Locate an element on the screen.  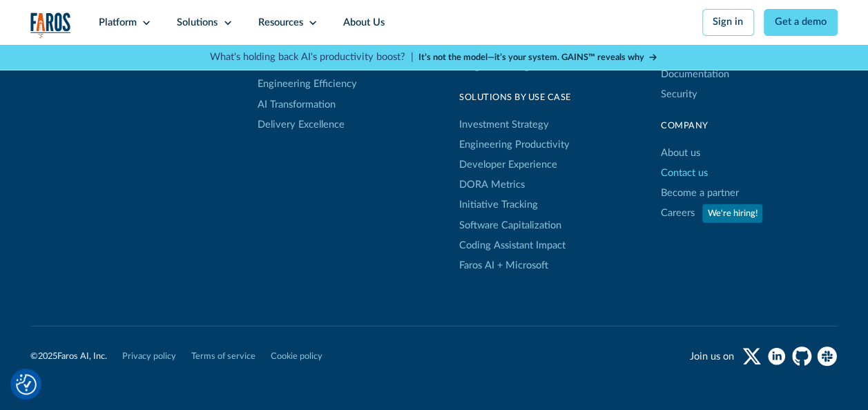
a: Sign in is located at coordinates (728, 22).